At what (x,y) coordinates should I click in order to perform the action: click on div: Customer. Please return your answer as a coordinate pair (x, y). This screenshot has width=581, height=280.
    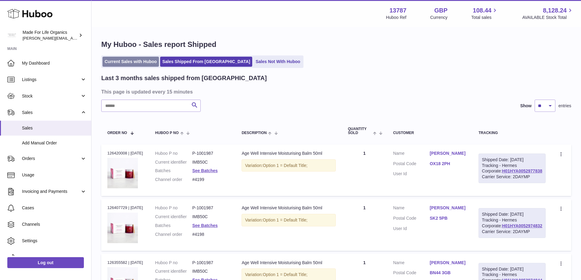
    Looking at the image, I should click on (430, 133).